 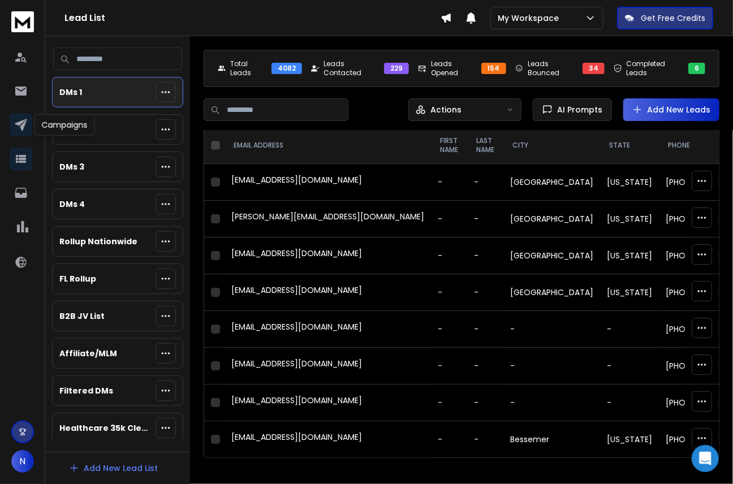 What do you see at coordinates (449, 145) in the screenshot?
I see `th: FIRST NAME` at bounding box center [449, 145].